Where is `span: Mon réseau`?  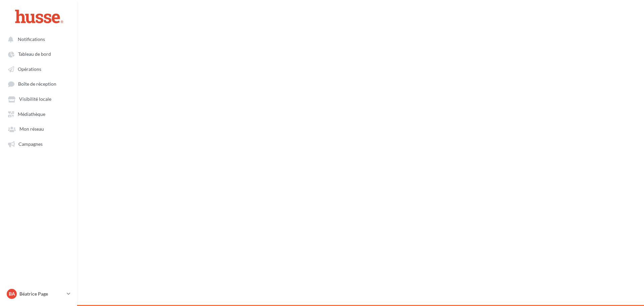 span: Mon réseau is located at coordinates (31, 129).